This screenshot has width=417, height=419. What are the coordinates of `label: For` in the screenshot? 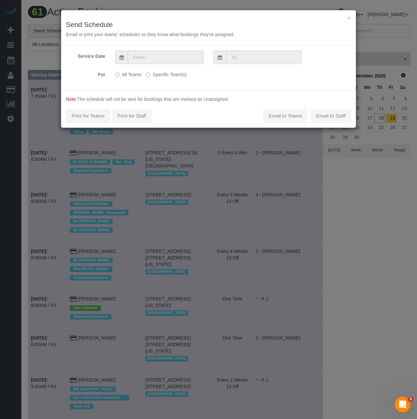 It's located at (86, 73).